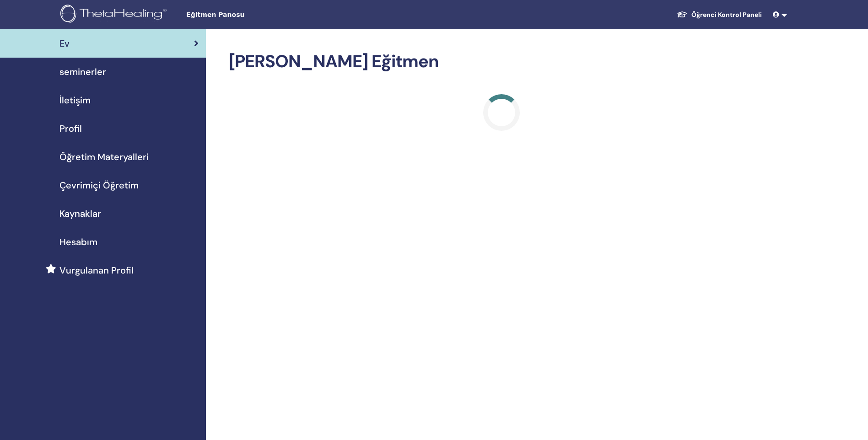 The height and width of the screenshot is (440, 868). I want to click on span: Ev, so click(65, 44).